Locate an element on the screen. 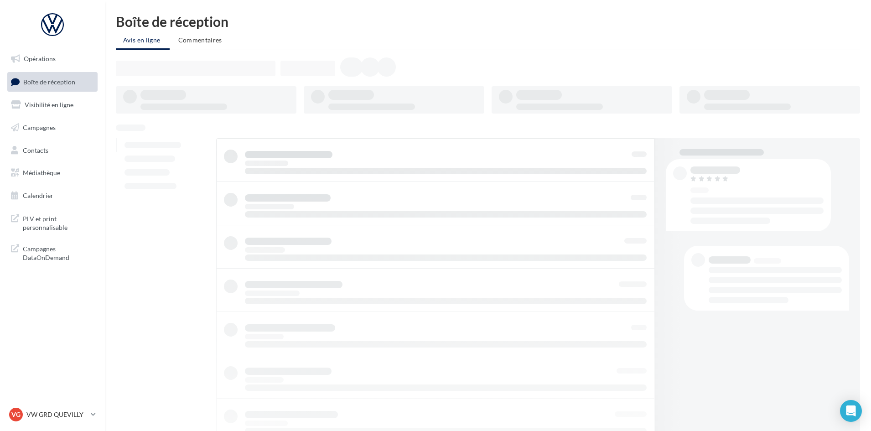 The image size is (871, 431). span: Boîte de réception is located at coordinates (49, 81).